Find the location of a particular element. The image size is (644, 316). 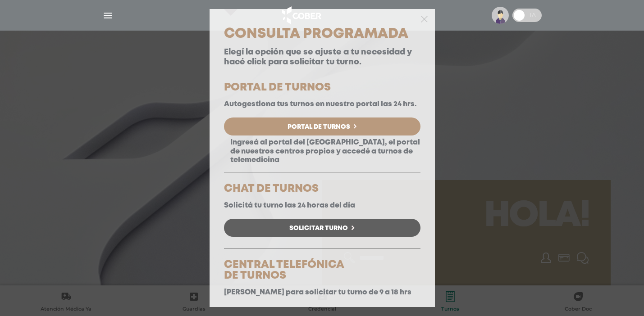

p: Elegí la opción que se ajuste a tu necesidad y hacé click para solicitar tu turno. is located at coordinates (322, 58).